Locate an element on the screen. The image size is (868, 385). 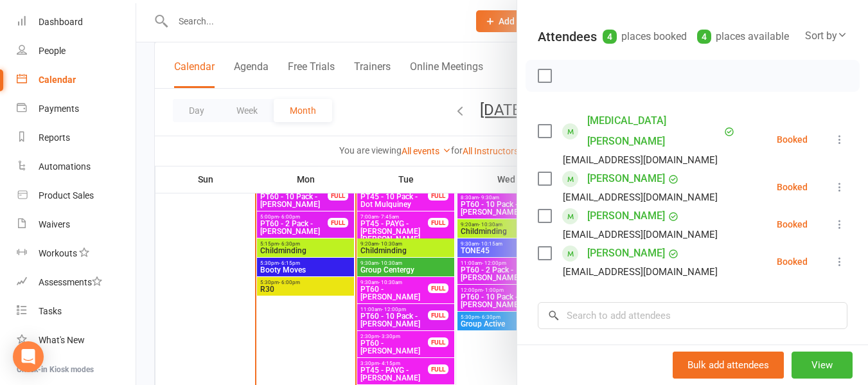
div: Dashboard is located at coordinates (61, 22).